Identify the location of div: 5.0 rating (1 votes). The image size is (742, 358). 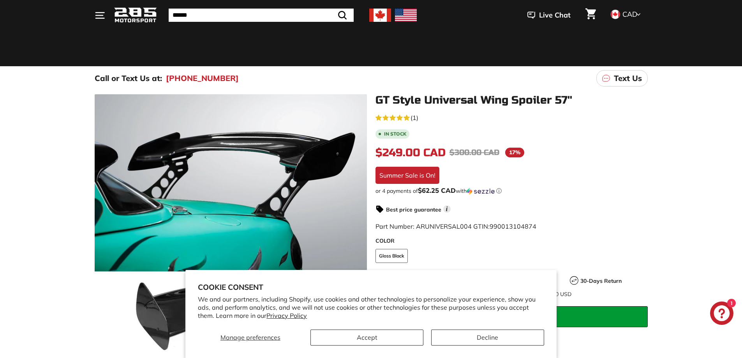
(511, 117).